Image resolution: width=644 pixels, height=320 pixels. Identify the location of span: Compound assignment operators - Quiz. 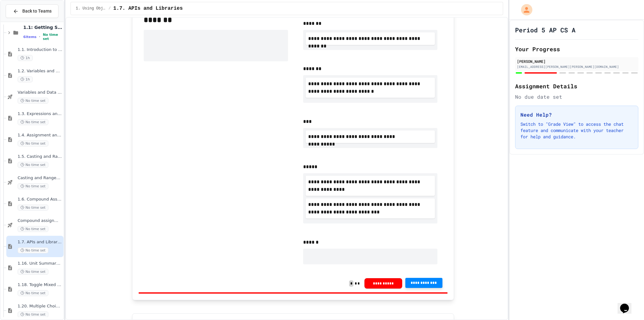
(40, 220).